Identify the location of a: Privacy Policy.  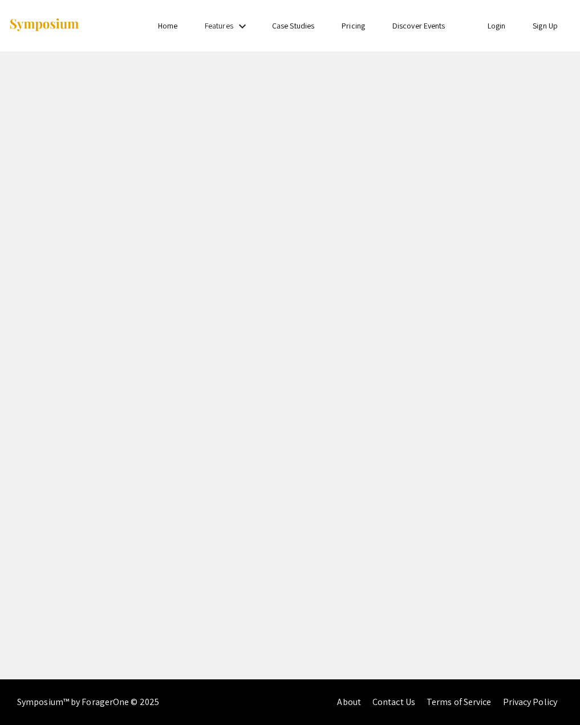
(530, 701).